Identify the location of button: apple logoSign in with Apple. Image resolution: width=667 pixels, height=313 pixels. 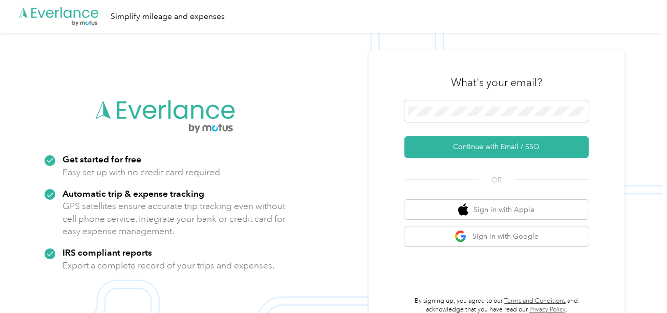
(496, 209).